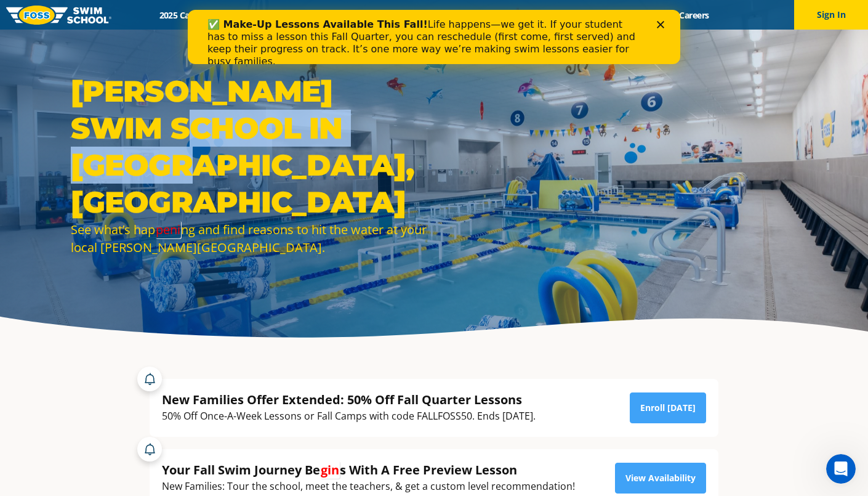  I want to click on a: Careers, so click(694, 15).